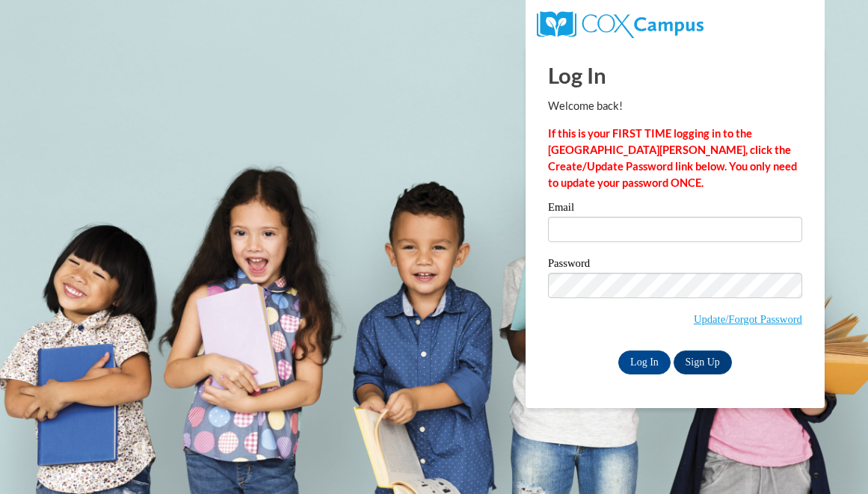 The image size is (868, 494). I want to click on p: Welcome back!, so click(675, 106).